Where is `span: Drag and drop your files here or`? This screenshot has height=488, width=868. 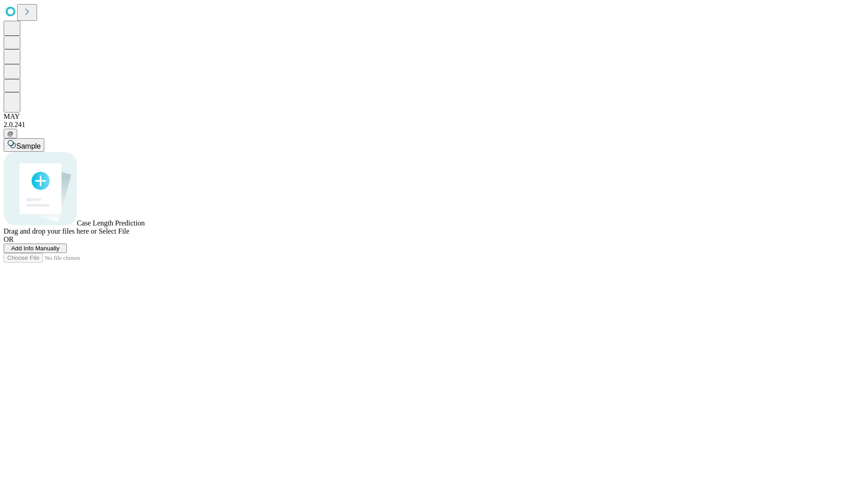
span: Drag and drop your files here or is located at coordinates (50, 231).